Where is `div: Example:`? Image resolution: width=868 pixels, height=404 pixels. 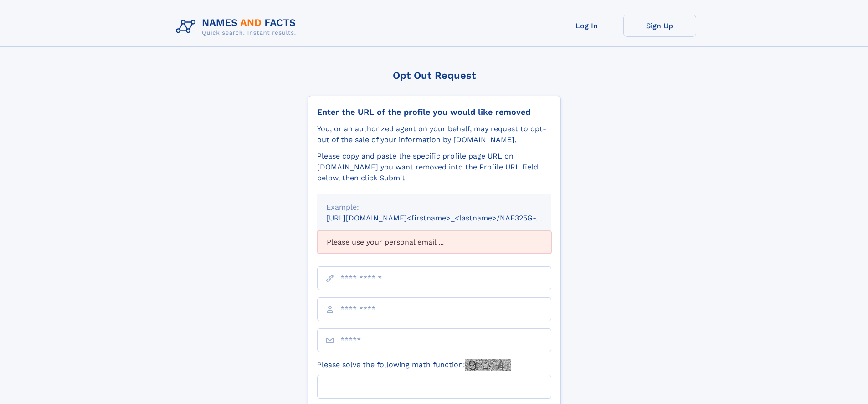 div: Example: is located at coordinates (434, 207).